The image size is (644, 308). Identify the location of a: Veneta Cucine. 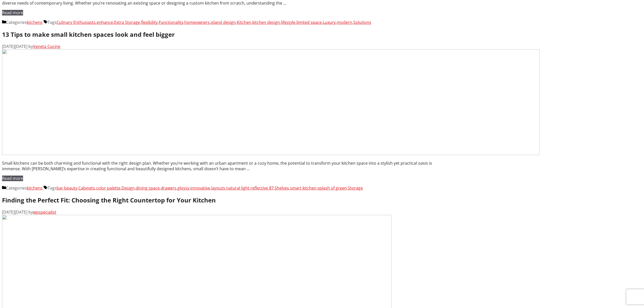
(47, 46).